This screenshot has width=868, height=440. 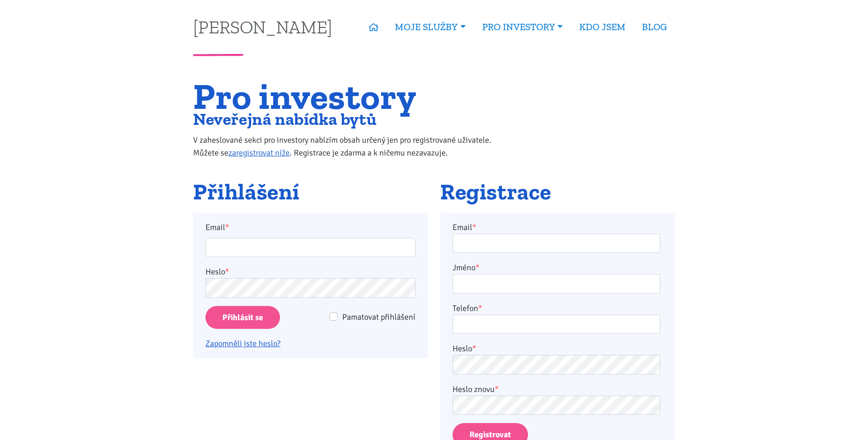 I want to click on input: Přihlásit se, so click(x=243, y=317).